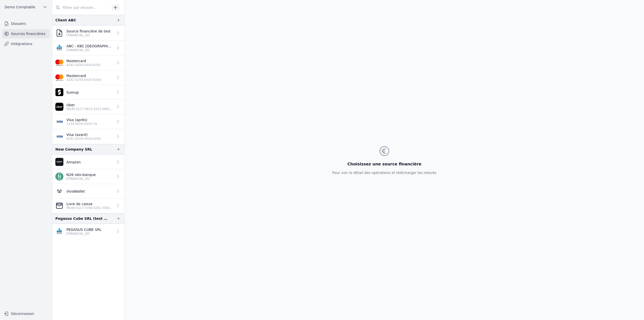  Describe the element at coordinates (84, 230) in the screenshot. I see `p: PEGASUS CUBE SRL` at that location.